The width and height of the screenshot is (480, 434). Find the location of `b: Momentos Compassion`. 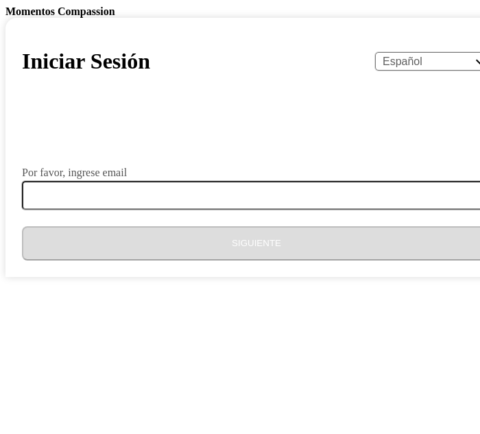

b: Momentos Compassion is located at coordinates (60, 11).